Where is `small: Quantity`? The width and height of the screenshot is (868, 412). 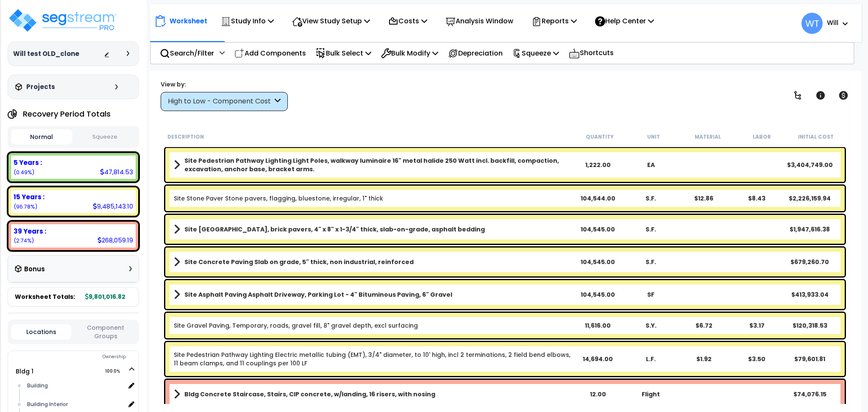
small: Quantity is located at coordinates (599, 137).